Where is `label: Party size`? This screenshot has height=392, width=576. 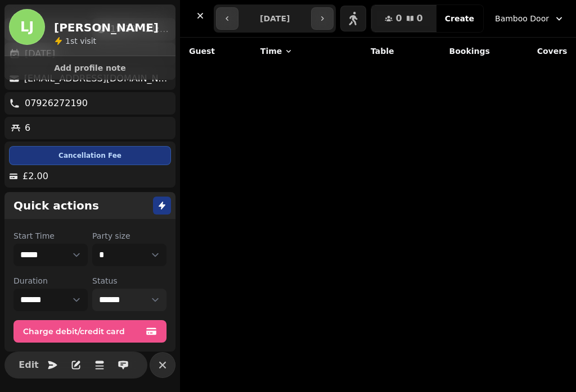
label: Party size is located at coordinates (129, 236).